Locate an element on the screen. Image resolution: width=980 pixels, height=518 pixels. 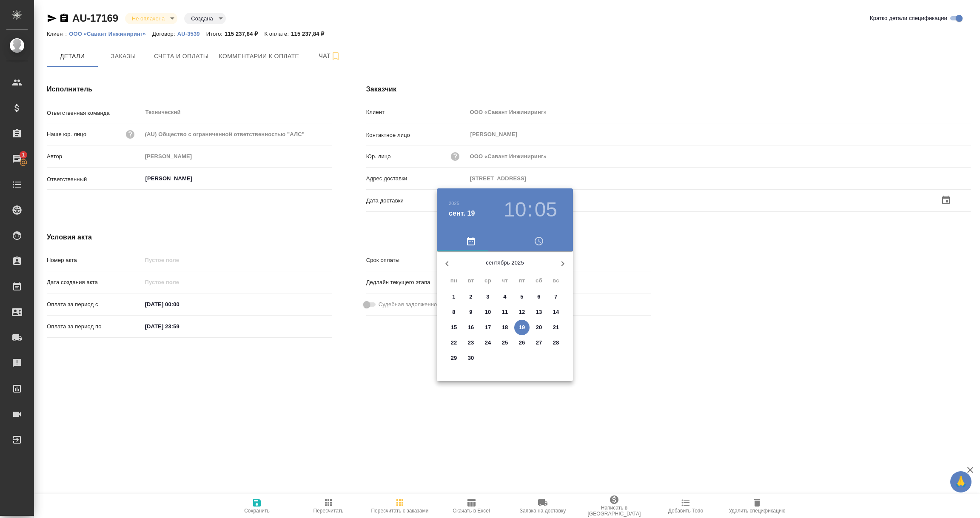
h3: 10 is located at coordinates (515, 210).